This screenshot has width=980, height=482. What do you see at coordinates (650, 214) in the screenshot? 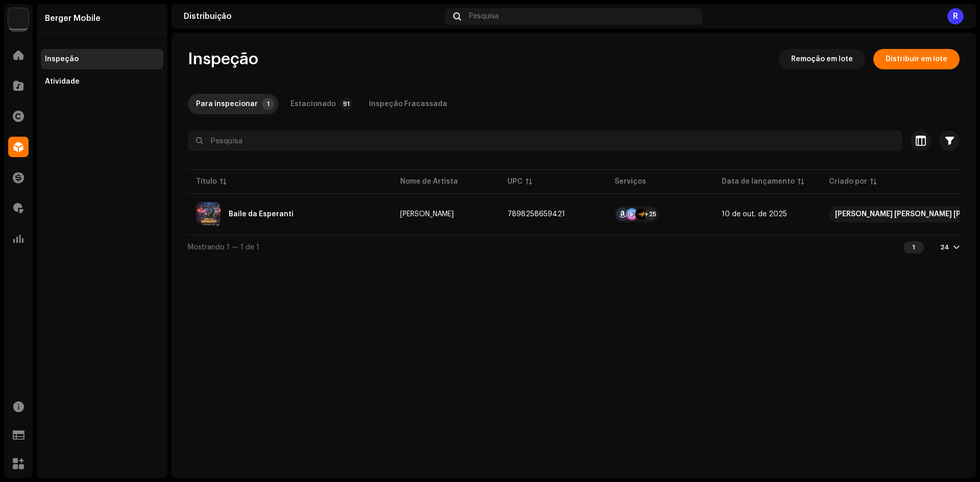
I see `div: +25` at bounding box center [650, 214].